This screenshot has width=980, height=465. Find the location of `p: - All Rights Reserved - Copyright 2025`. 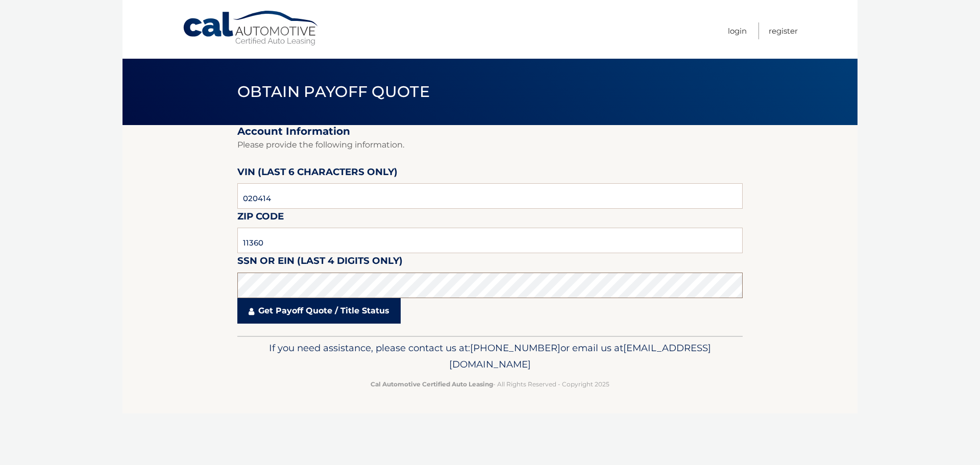

p: - All Rights Reserved - Copyright 2025 is located at coordinates (490, 384).